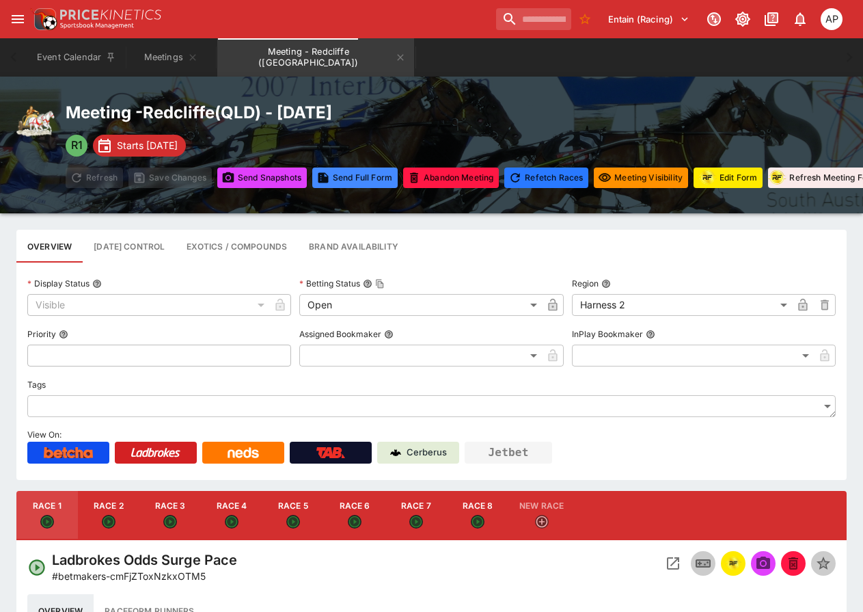 The image size is (863, 612). Describe the element at coordinates (148, 305) in the screenshot. I see `div: Visible` at that location.